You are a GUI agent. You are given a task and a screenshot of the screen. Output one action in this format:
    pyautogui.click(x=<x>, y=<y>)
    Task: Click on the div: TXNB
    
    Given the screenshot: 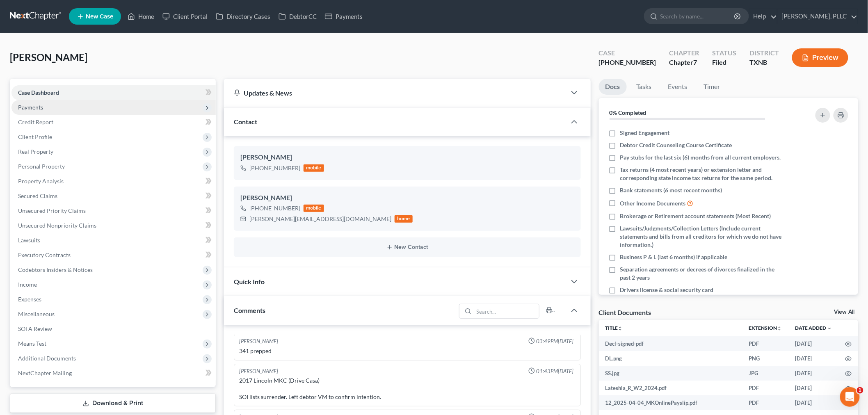 What is the action you would take?
    pyautogui.click(x=764, y=62)
    